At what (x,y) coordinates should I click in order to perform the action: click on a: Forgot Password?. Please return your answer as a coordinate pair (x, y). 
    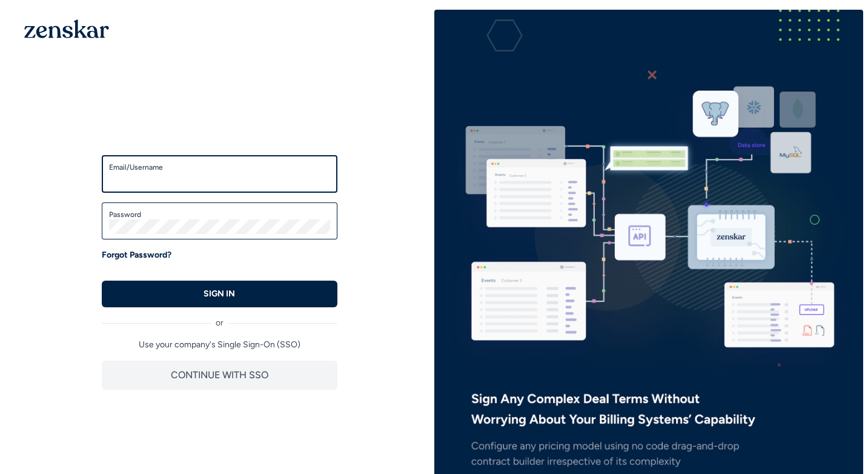
    Looking at the image, I should click on (136, 255).